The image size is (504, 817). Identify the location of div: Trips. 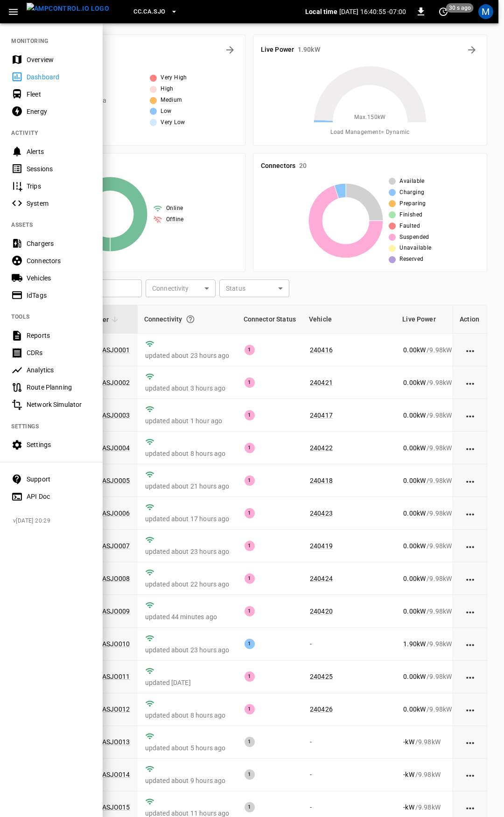
(59, 186).